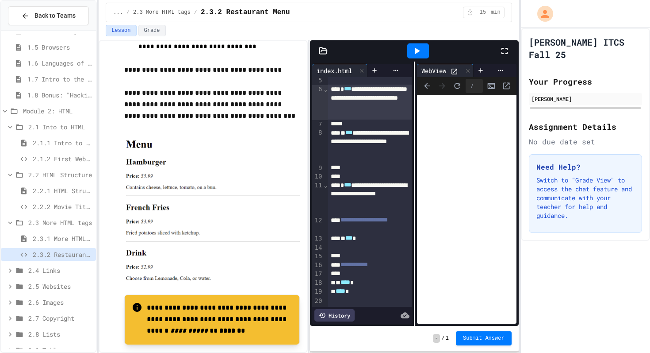 Image resolution: width=650 pixels, height=353 pixels. What do you see at coordinates (318, 292) in the screenshot?
I see `div: 19` at bounding box center [318, 292].